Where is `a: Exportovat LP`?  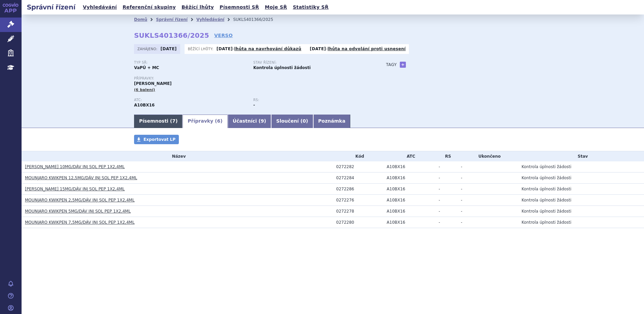 a: Exportovat LP is located at coordinates (156, 139).